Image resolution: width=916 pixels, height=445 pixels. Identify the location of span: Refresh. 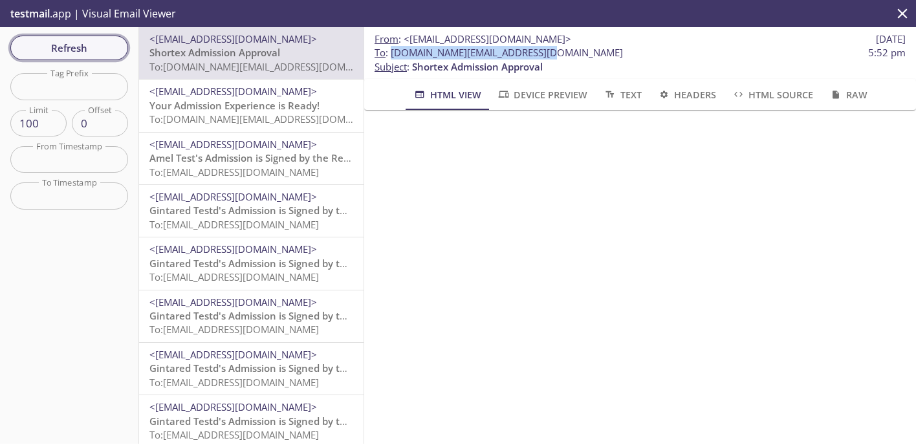
(69, 48).